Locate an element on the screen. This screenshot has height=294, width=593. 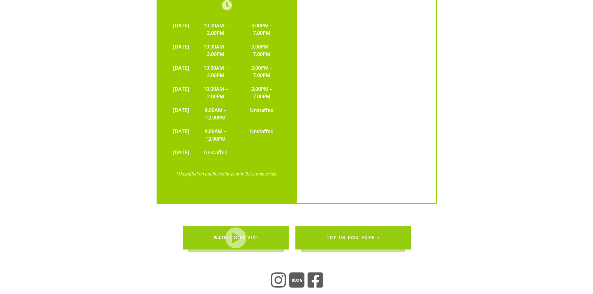
a: *Unstaffed on public holidays and Christmas break. is located at coordinates (227, 174).